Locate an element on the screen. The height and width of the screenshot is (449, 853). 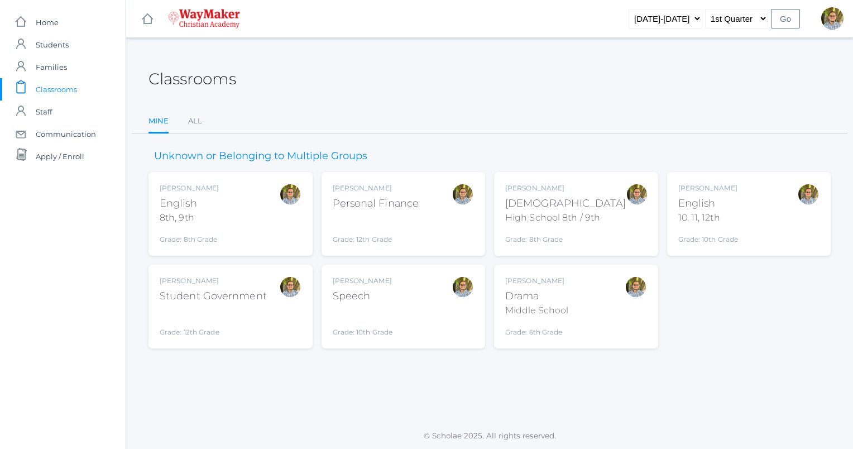
p: © Scholae 2025. All rights reserved. is located at coordinates (490, 436).